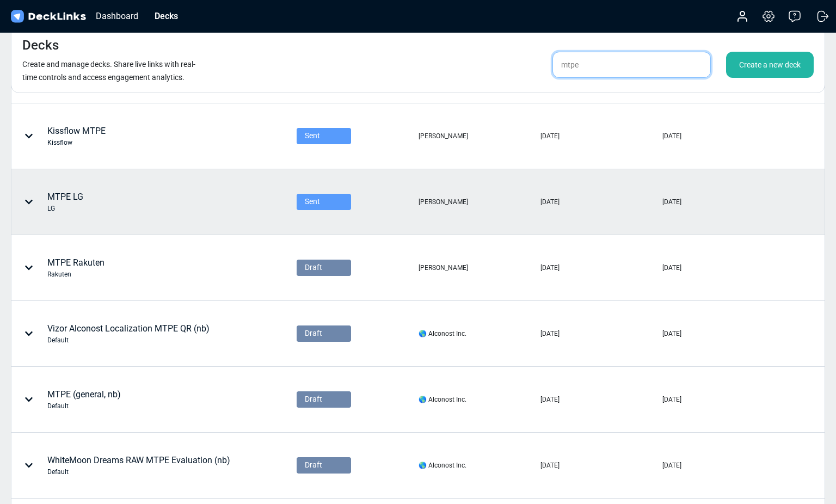  I want to click on div: Dashboard, so click(117, 16).